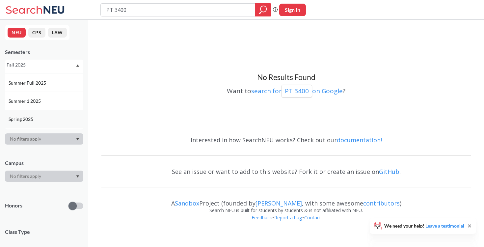 This screenshot has width=484, height=247. What do you see at coordinates (297, 91) in the screenshot?
I see `a: search forPT 3400on Google` at bounding box center [297, 91].